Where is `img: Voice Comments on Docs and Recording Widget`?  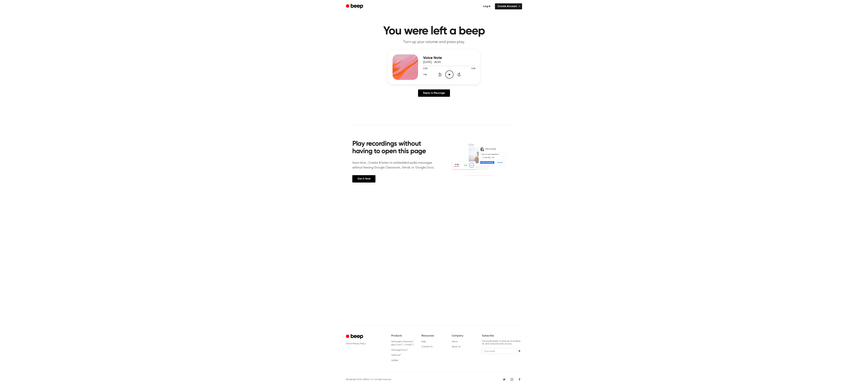
img: Voice Comments on Docs and Recording Widget is located at coordinates (483, 161).